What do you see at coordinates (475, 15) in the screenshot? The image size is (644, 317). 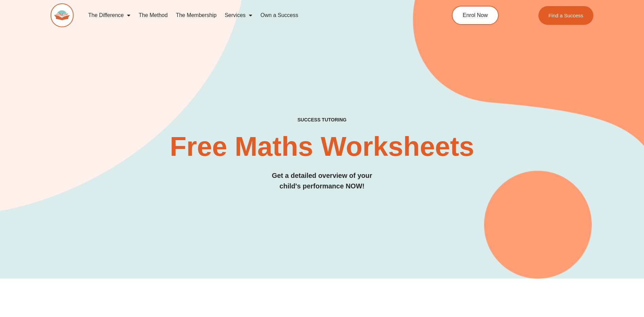 I see `span: Enrol Now` at bounding box center [475, 15].